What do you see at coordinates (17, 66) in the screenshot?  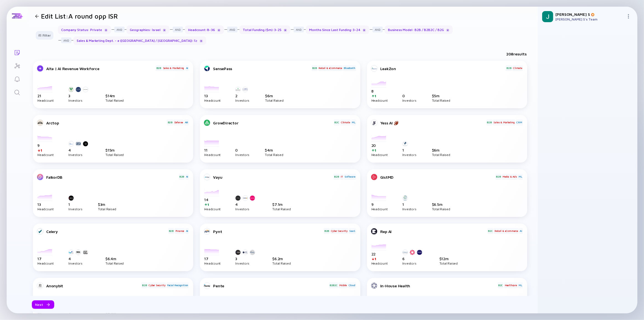 I see `a: Investor Map` at bounding box center [17, 66].